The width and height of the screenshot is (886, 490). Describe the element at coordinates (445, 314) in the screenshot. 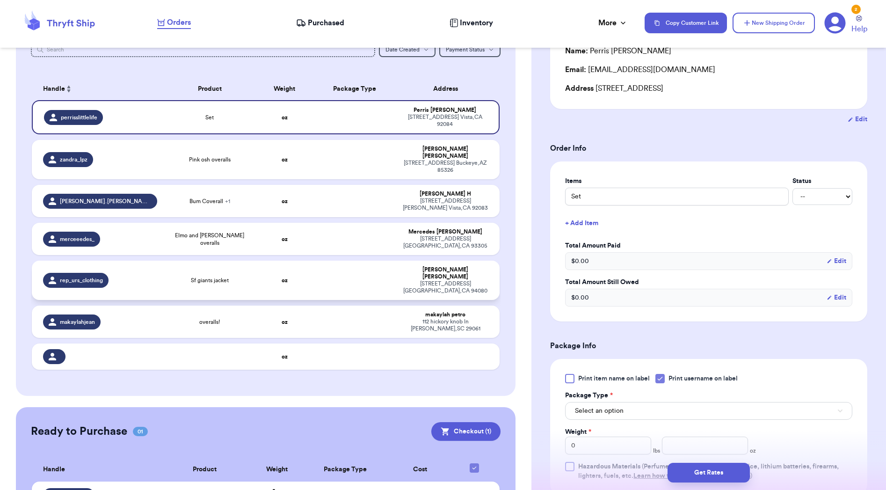

I see `div: makaylah petro` at that location.